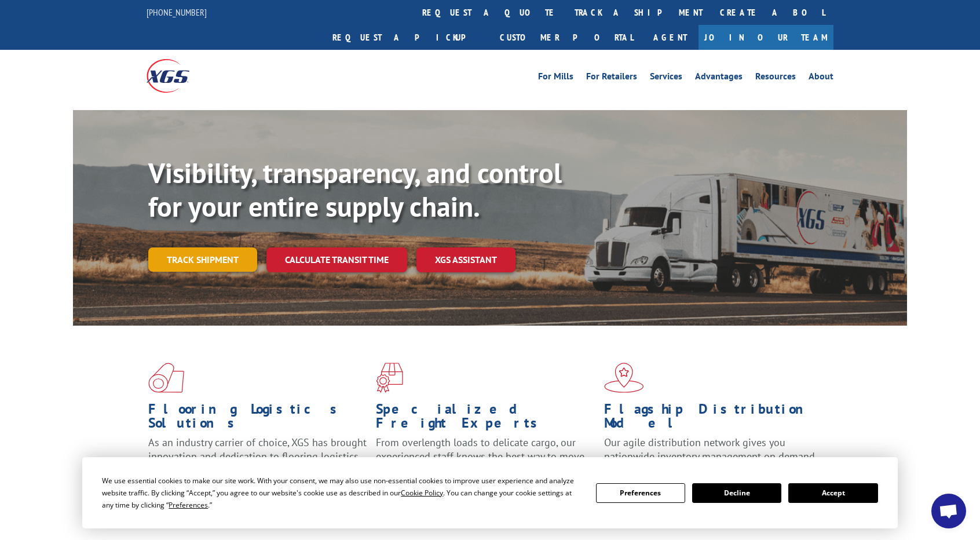  Describe the element at coordinates (490, 493) in the screenshot. I see `div: Cookie Consent Prompt` at that location.